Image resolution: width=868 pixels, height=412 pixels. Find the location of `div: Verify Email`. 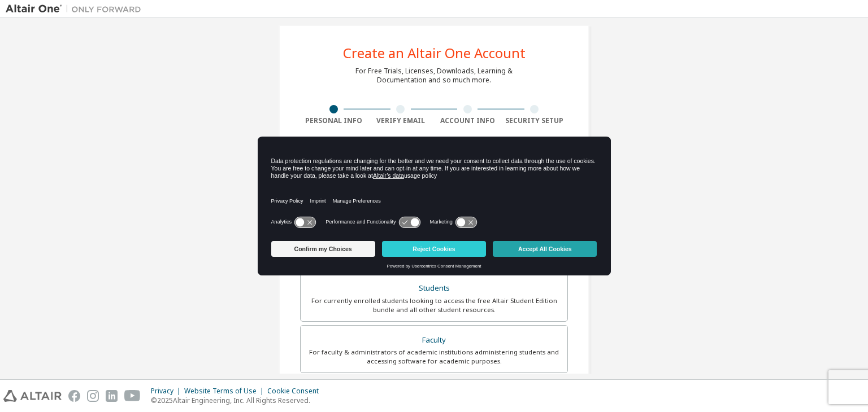

div: Verify Email is located at coordinates (401, 121).